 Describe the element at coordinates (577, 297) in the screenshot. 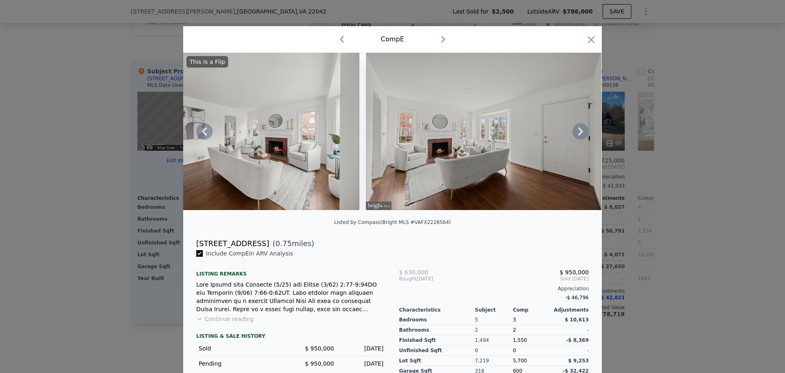

I see `span: -$ 46,796` at that location.